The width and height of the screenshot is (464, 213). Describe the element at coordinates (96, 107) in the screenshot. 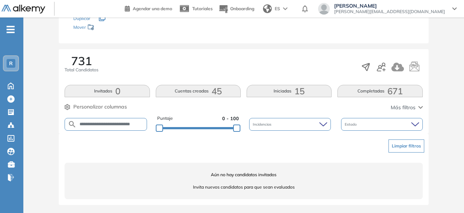

I see `button: Personalizar columnas` at that location.